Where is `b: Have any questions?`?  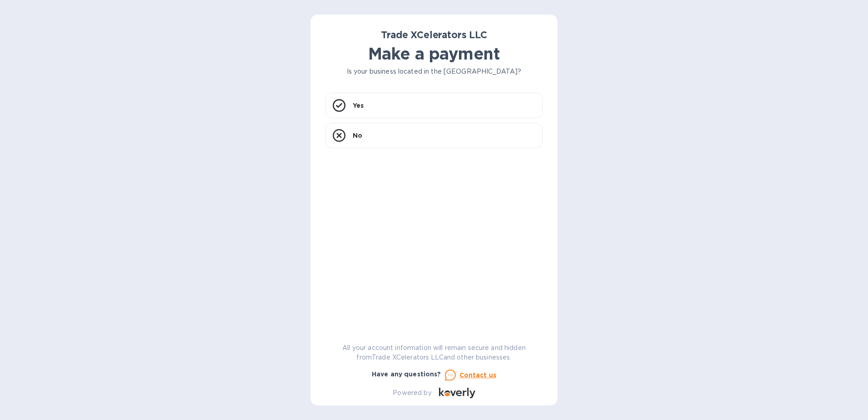 b: Have any questions? is located at coordinates (407, 374).